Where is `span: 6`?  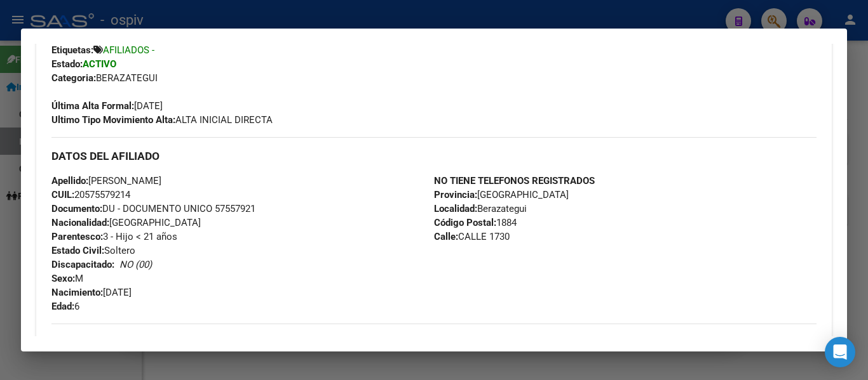 span: 6 is located at coordinates (65, 307).